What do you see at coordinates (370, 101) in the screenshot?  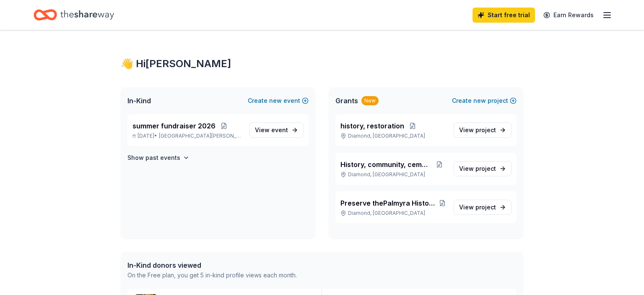 I see `div: New` at bounding box center [370, 101].